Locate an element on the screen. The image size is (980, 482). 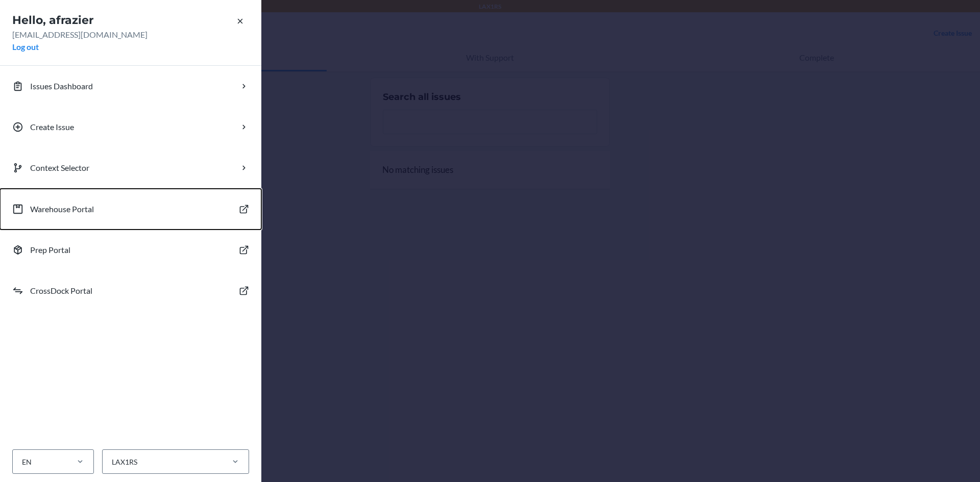
h2: Hello, afrazier is located at coordinates (131, 21).